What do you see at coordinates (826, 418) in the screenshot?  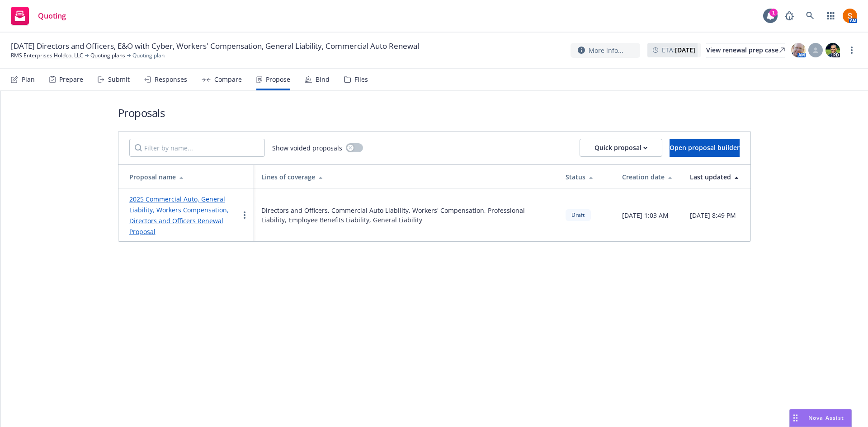 I see `span: Nova Assist` at bounding box center [826, 418].